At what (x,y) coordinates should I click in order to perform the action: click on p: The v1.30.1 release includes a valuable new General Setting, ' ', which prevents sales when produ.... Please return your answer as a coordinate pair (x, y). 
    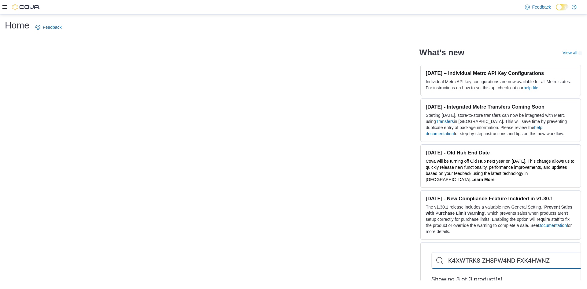
    Looking at the image, I should click on (500, 219).